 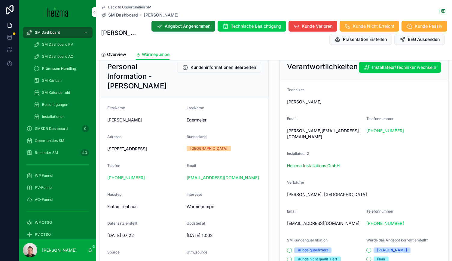 I want to click on span: WP OTSO, so click(x=43, y=223).